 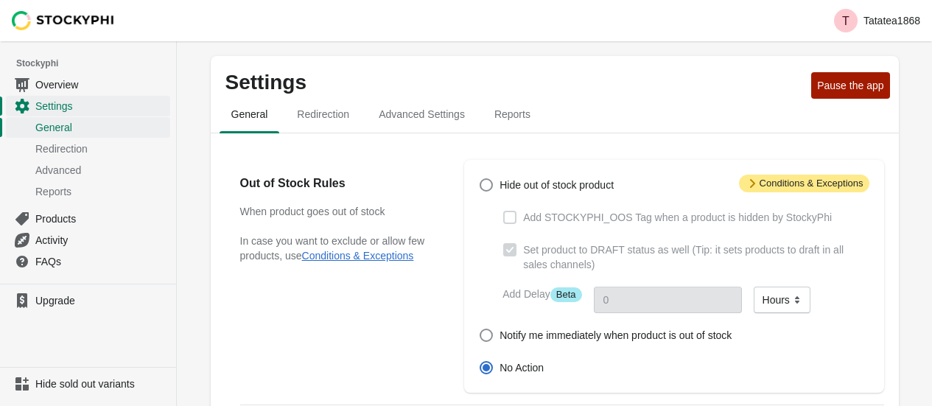 What do you see at coordinates (421, 114) in the screenshot?
I see `span: Advanced Settings` at bounding box center [421, 114].